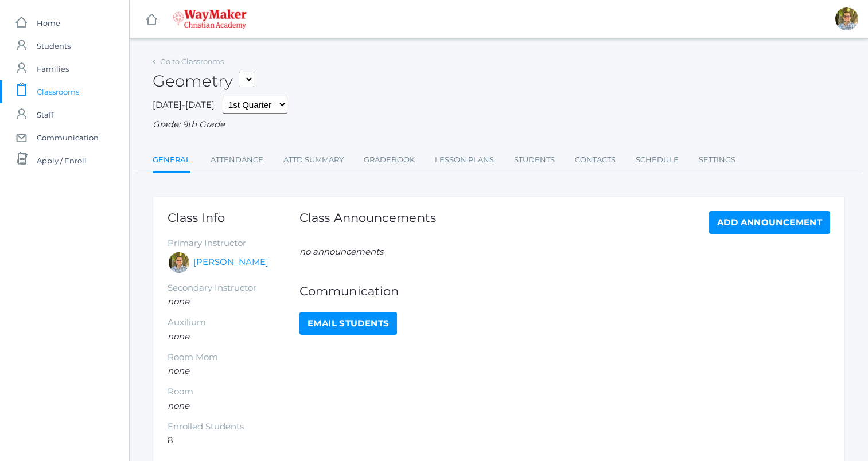 Image resolution: width=868 pixels, height=461 pixels. I want to click on li: 8, so click(233, 440).